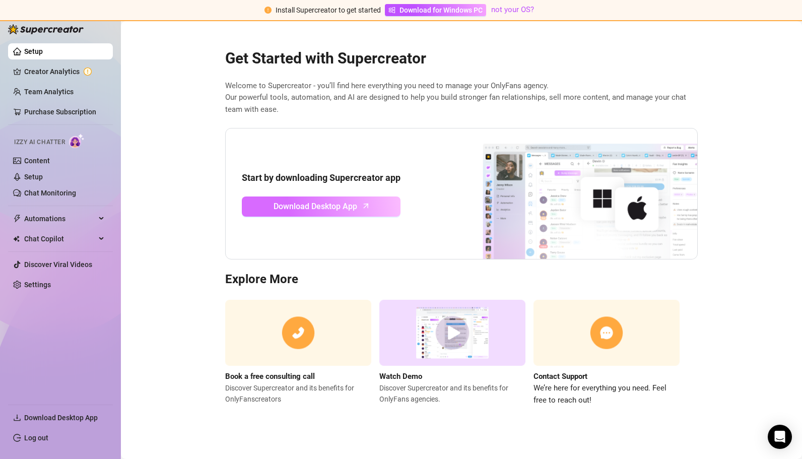  I want to click on span: Download for Windows PC, so click(441, 10).